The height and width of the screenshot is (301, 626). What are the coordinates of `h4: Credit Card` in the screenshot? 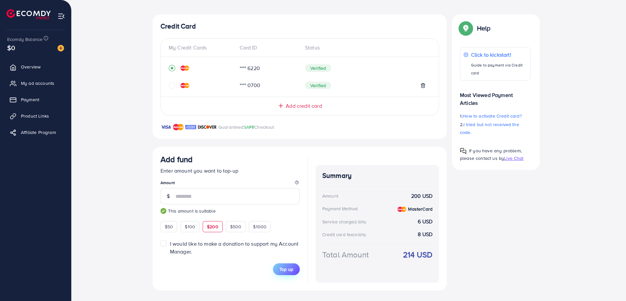 It's located at (300, 26).